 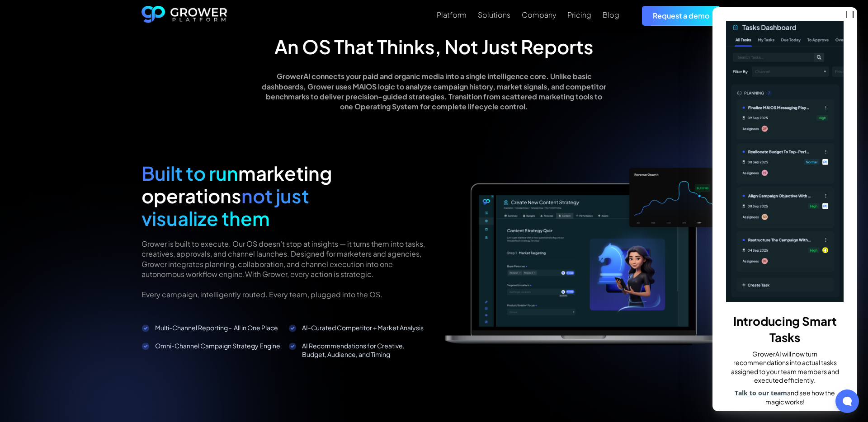 I want to click on b: Talk to our team, so click(x=760, y=393).